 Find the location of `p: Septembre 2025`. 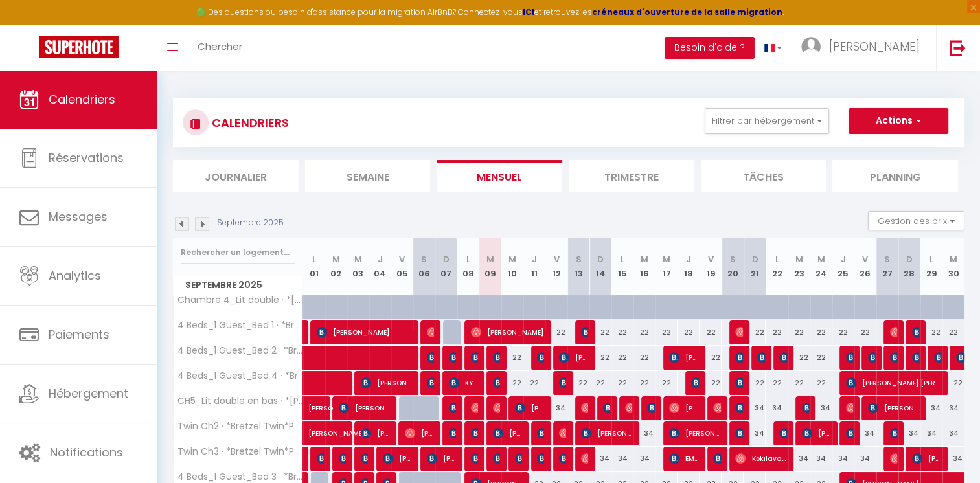

p: Septembre 2025 is located at coordinates (250, 223).